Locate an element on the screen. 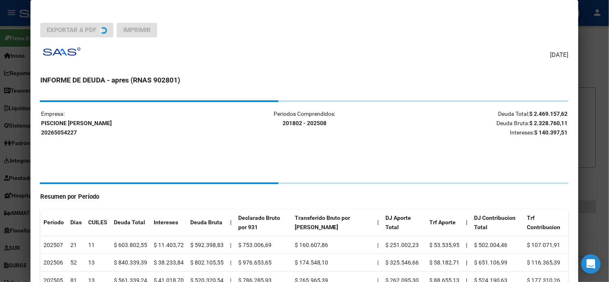 This screenshot has height=282, width=609. th: CUILES is located at coordinates (98, 223).